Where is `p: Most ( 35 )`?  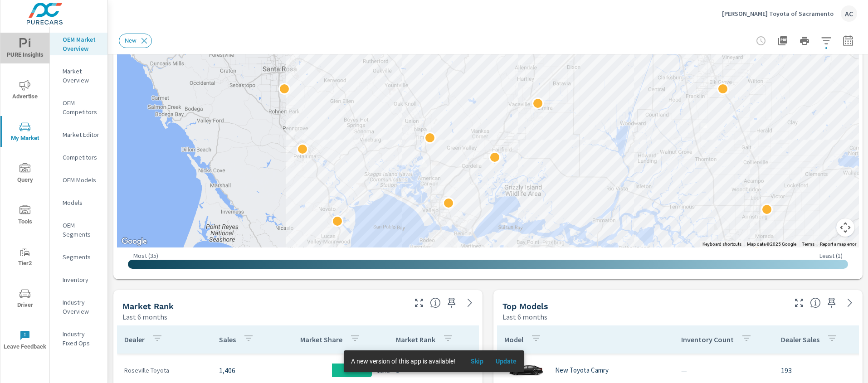 p: Most ( 35 ) is located at coordinates (146, 255).